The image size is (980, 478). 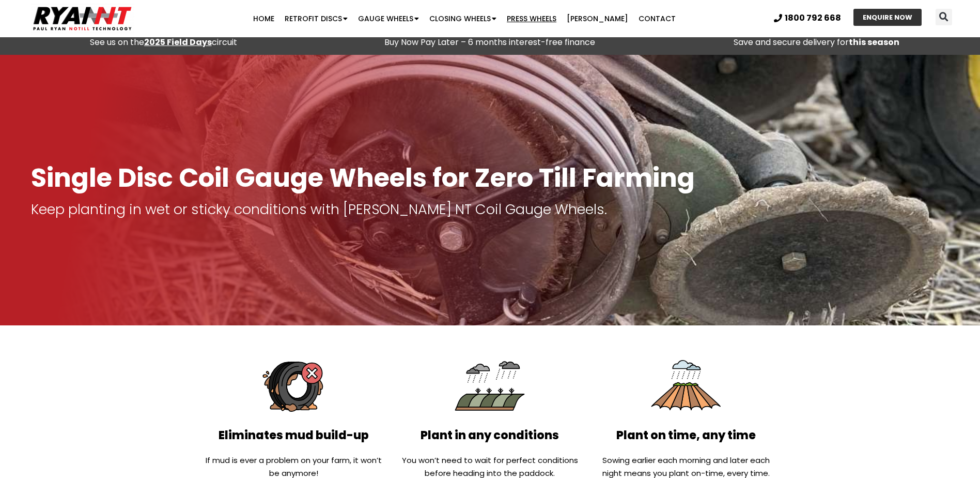 What do you see at coordinates (817, 43) in the screenshot?
I see `p: Save and secure delivery for` at bounding box center [817, 43].